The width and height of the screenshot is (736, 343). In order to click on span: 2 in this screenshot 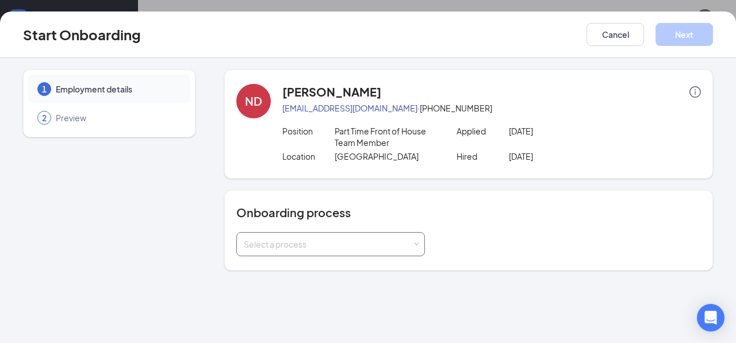, I will do `click(44, 118)`.